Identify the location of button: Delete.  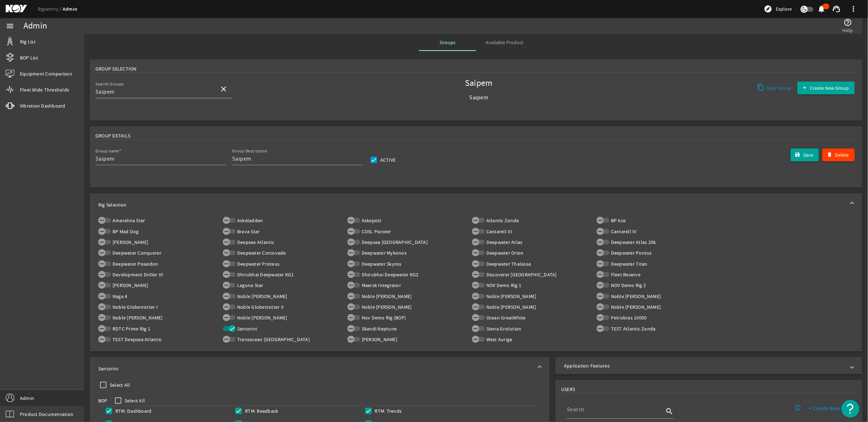
(838, 155).